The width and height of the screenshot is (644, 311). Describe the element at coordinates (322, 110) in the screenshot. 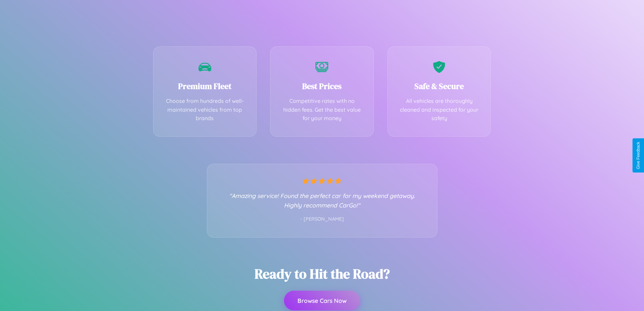

I see `p: Competitive rates with no hidden fees. Get the best value for your money` at that location.